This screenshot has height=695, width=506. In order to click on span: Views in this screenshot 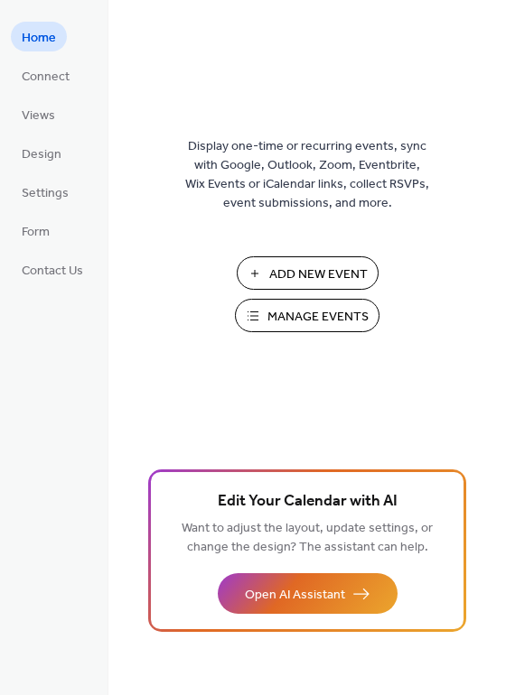, I will do `click(38, 116)`.